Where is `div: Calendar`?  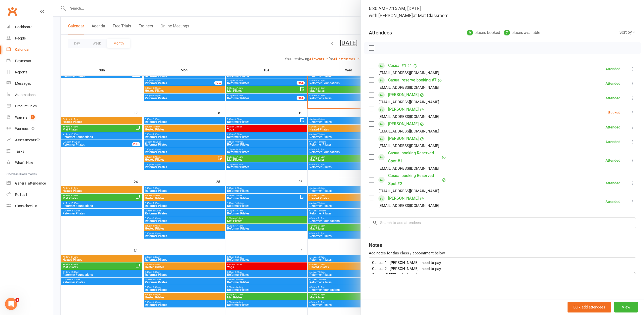 div: Calendar is located at coordinates (22, 49).